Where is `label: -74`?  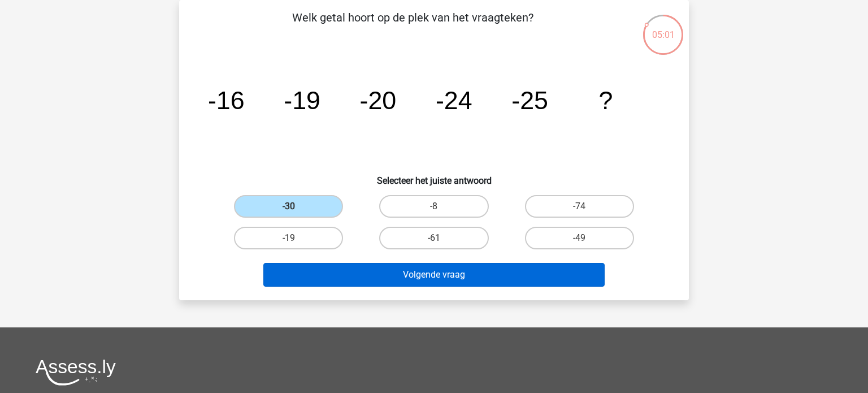 label: -74 is located at coordinates (579, 206).